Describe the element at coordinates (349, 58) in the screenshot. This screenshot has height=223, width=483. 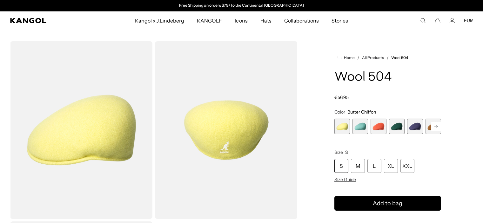
I see `span: Home` at that location.